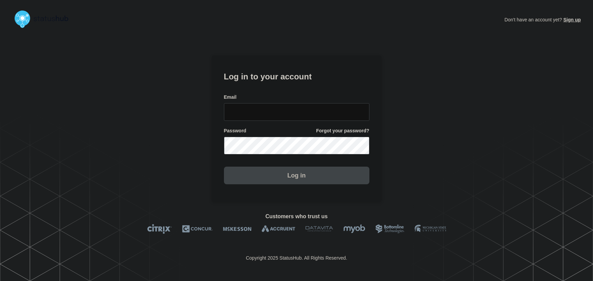 The height and width of the screenshot is (281, 593). Describe the element at coordinates (296, 217) in the screenshot. I see `h2: Customers who trust us` at that location.